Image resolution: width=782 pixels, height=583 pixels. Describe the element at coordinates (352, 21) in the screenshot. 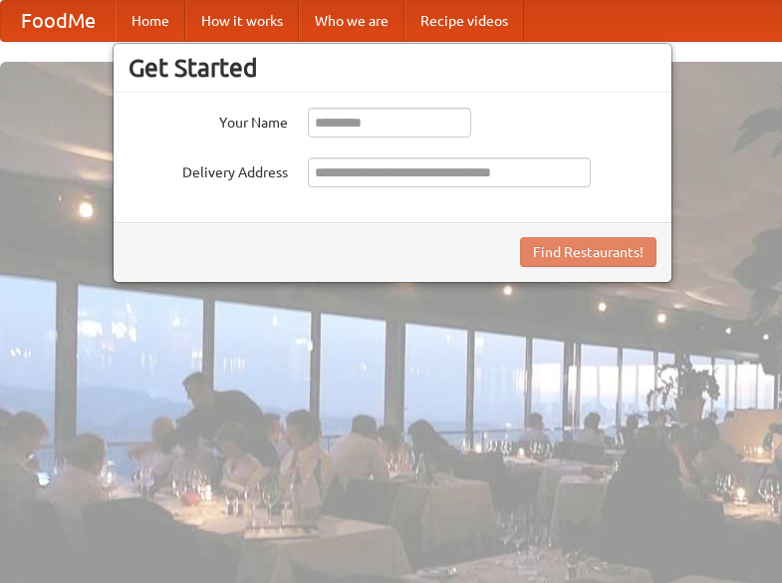

I see `a: Who we are` at that location.